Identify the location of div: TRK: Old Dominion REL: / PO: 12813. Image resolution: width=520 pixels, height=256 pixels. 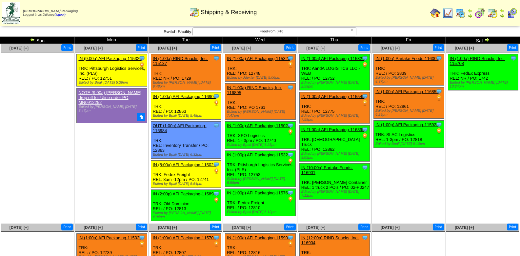
(186, 205).